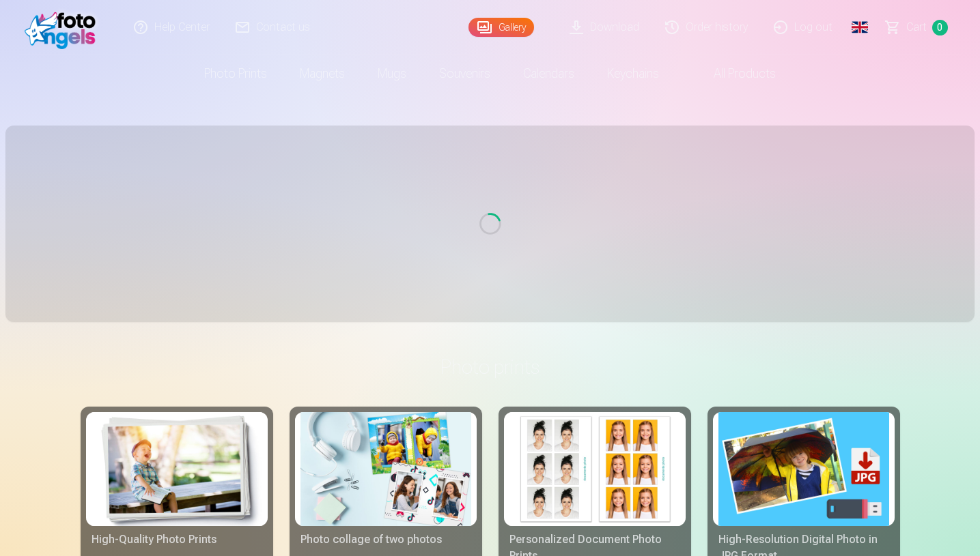 The image size is (980, 556). What do you see at coordinates (490, 367) in the screenshot?
I see `h3: Photo prints` at bounding box center [490, 367].